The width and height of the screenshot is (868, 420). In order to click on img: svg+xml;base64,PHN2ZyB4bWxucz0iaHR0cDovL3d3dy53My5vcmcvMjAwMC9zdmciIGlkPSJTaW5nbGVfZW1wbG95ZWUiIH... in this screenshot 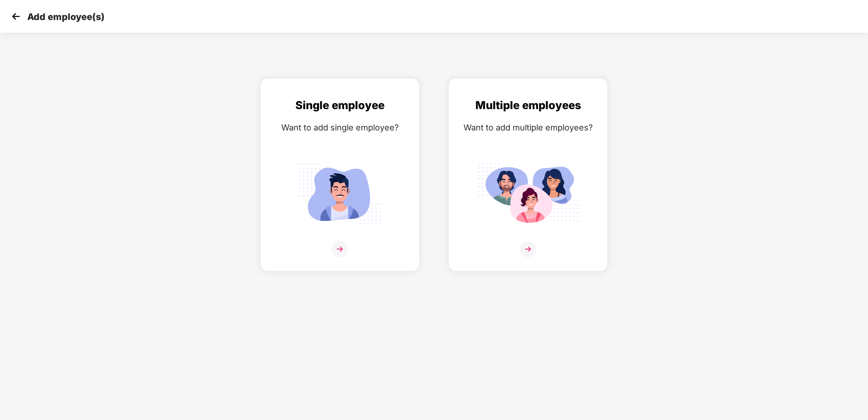, I will do `click(340, 194)`.